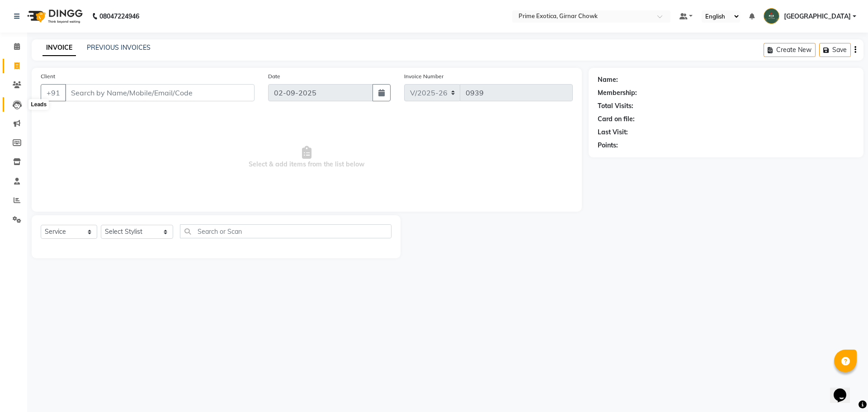  Describe the element at coordinates (616, 106) in the screenshot. I see `div: Total Visits:` at that location.